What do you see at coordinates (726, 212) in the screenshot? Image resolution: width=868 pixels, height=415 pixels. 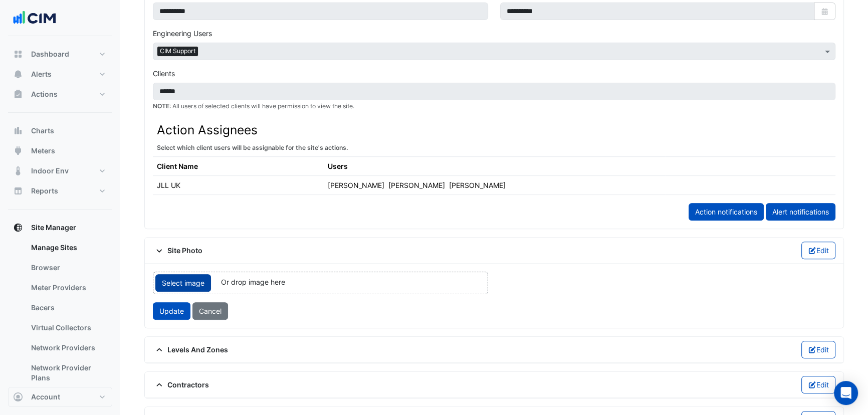 I see `a: Action notifications` at bounding box center [726, 212].